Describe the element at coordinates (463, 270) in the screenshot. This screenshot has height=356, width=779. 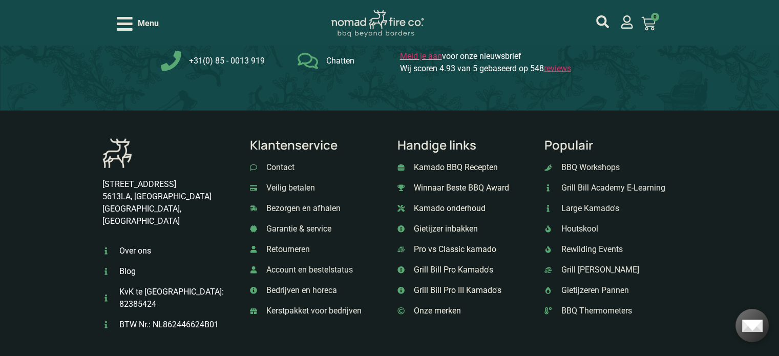
I see `a: Pro kamado` at that location.